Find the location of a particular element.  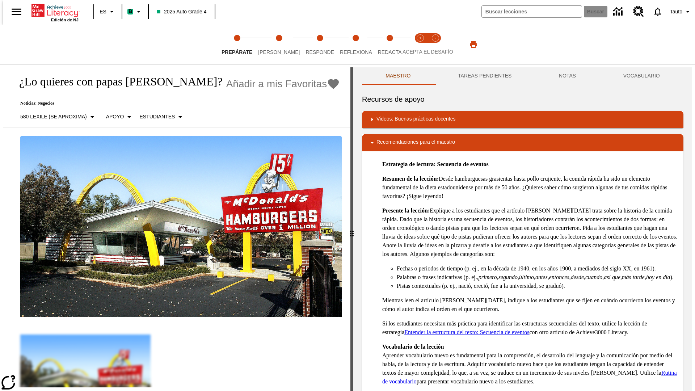

a: Centro de recursos, Se abrirá en una pestaña nueva. is located at coordinates (638, 12).